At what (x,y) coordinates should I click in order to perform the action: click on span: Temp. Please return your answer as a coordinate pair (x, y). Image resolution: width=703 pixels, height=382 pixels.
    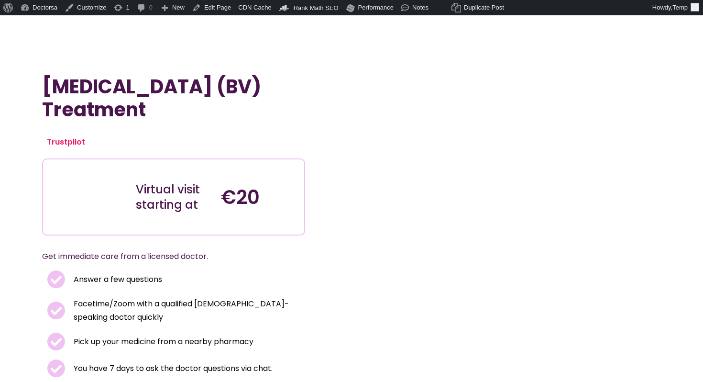
    Looking at the image, I should click on (680, 7).